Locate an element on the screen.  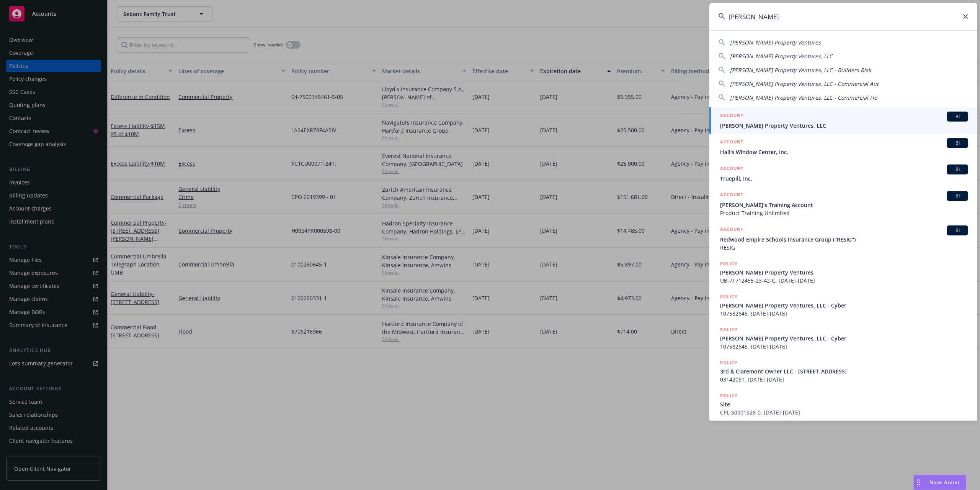
a: ACCOUNTBITruepill, Inc. is located at coordinates (843, 174).